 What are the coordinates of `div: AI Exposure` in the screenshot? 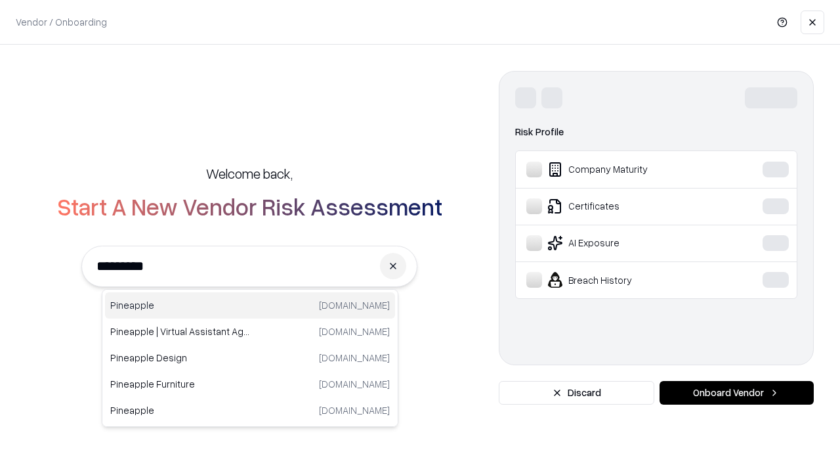 It's located at (624, 243).